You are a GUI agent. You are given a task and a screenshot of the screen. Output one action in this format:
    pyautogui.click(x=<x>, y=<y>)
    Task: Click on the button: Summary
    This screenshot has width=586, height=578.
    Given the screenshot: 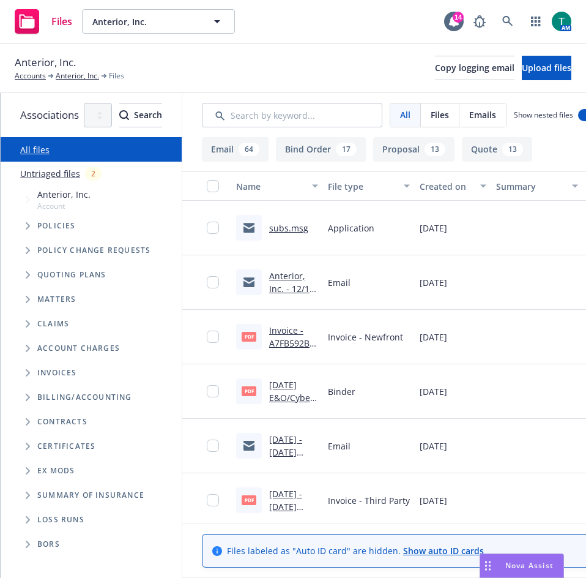 What is the action you would take?
    pyautogui.click(x=537, y=186)
    